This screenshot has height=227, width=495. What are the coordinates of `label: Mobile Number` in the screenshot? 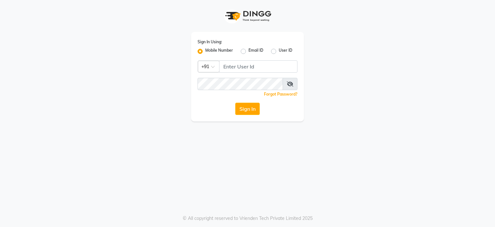 It's located at (219, 51).